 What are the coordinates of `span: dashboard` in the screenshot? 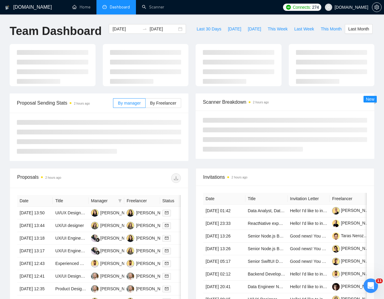 It's located at (105, 7).